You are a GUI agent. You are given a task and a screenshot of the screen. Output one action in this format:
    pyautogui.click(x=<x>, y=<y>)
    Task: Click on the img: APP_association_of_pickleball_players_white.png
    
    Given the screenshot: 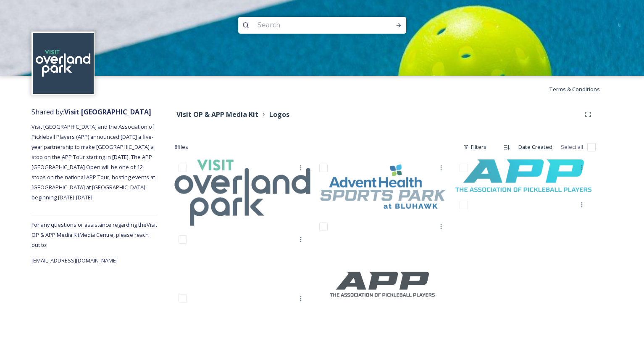 What is the action you would take?
    pyautogui.click(x=523, y=265)
    